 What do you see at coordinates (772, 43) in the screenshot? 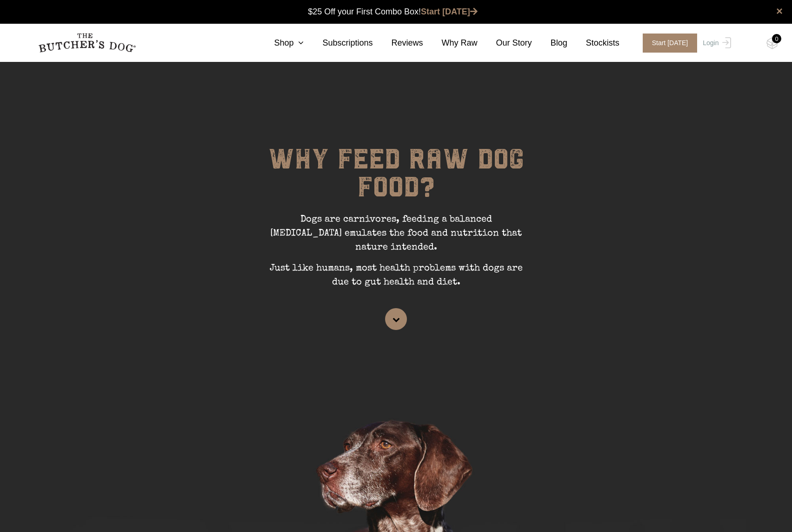
I see `img: TBD_Cart-Empty.png` at bounding box center [772, 43].